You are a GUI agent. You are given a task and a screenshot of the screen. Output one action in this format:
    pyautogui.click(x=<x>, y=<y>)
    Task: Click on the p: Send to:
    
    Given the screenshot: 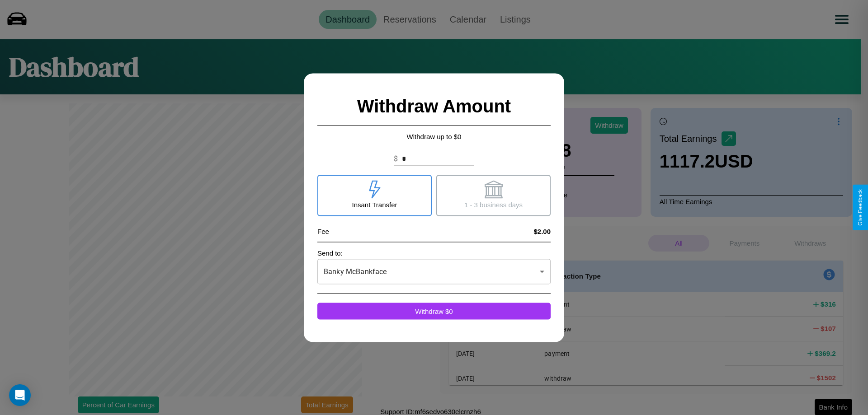 What is the action you would take?
    pyautogui.click(x=434, y=252)
    